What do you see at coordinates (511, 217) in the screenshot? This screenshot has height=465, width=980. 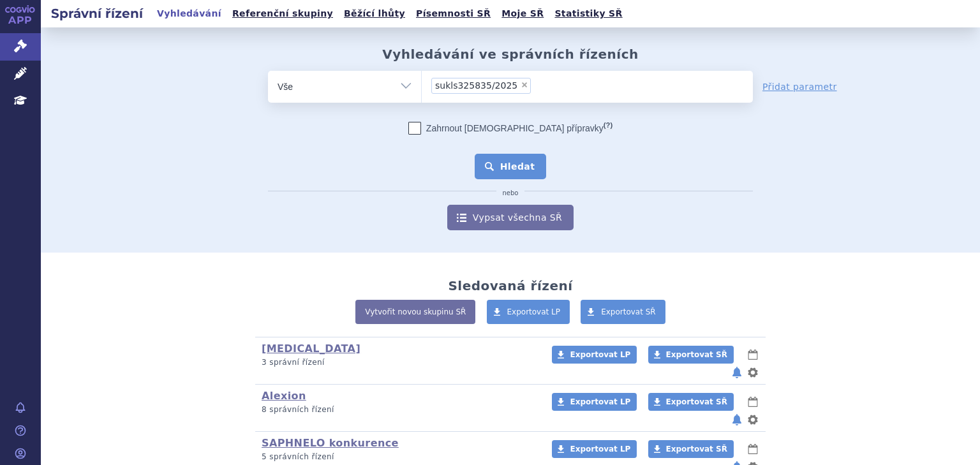 I see `a: Vypsat všechna SŘ` at bounding box center [511, 217].